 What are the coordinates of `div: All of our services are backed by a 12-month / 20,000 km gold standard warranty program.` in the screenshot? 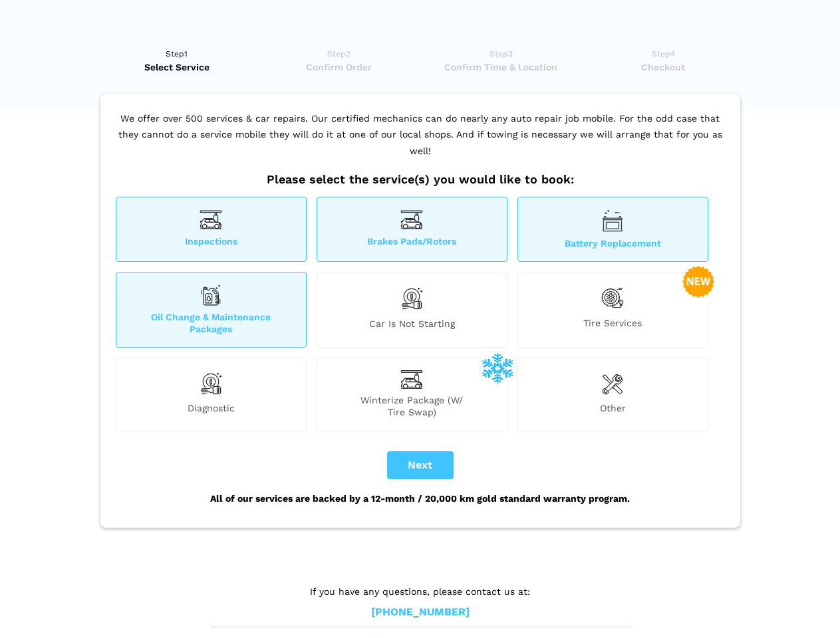 It's located at (421, 499).